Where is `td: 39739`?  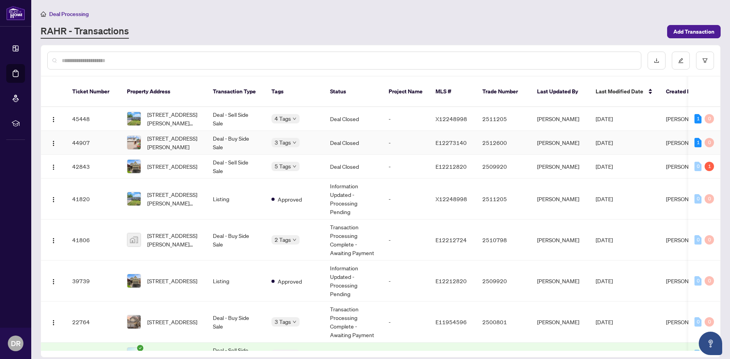 td: 39739 is located at coordinates (93, 281).